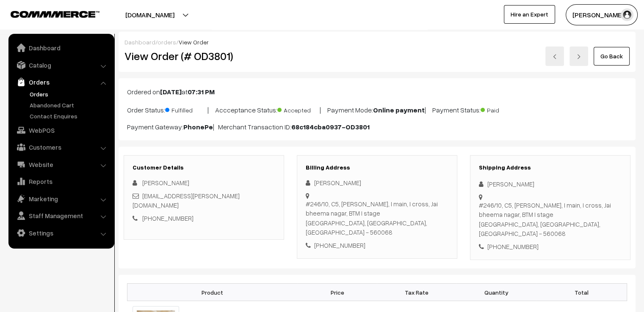 The image size is (644, 312). Describe the element at coordinates (337, 292) in the screenshot. I see `th: Price` at that location.